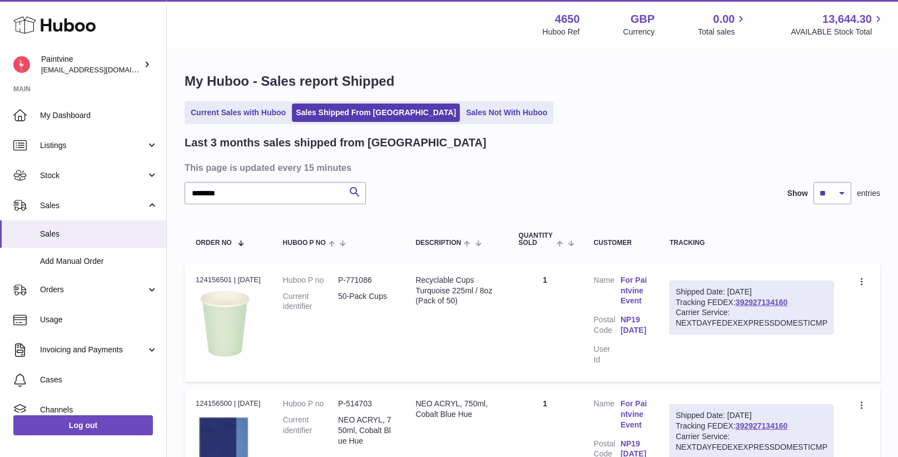  What do you see at coordinates (455, 409) in the screenshot?
I see `div: NEO ACRYL, 750ml, Cobalt Blue Hue` at bounding box center [455, 409].